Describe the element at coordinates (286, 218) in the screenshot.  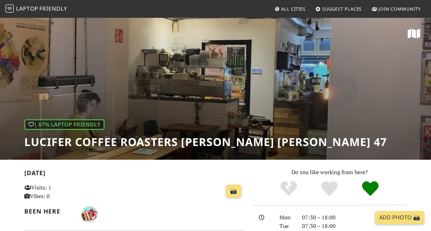
I see `div: Mon` at that location.